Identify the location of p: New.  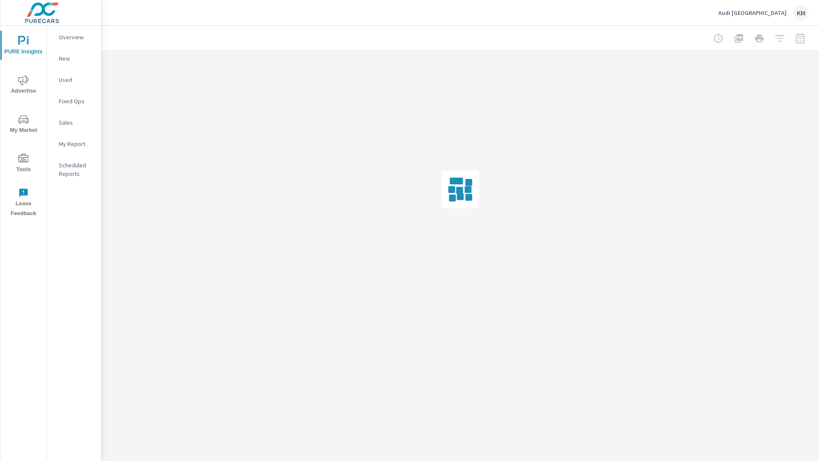
(76, 58).